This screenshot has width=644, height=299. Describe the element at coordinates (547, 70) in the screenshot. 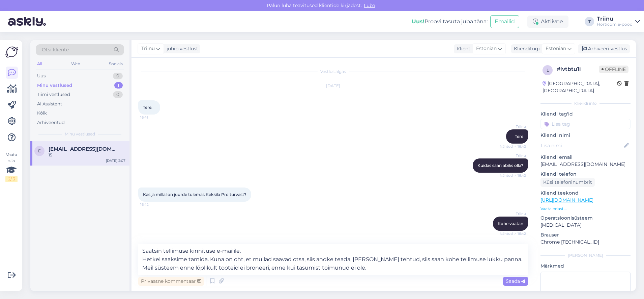

I see `span: l` at that location.